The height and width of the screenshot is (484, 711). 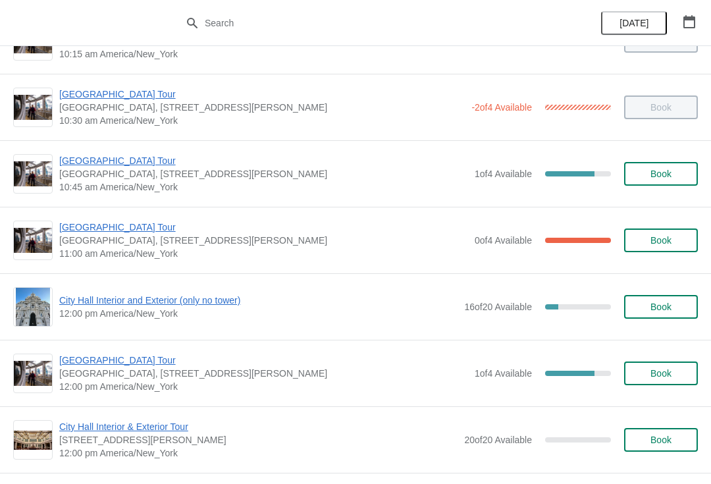 I want to click on span: 10:15 am America/New_York, so click(x=263, y=54).